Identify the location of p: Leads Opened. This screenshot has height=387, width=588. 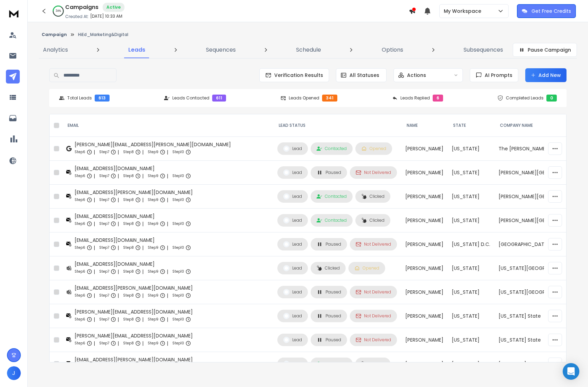
(304, 98).